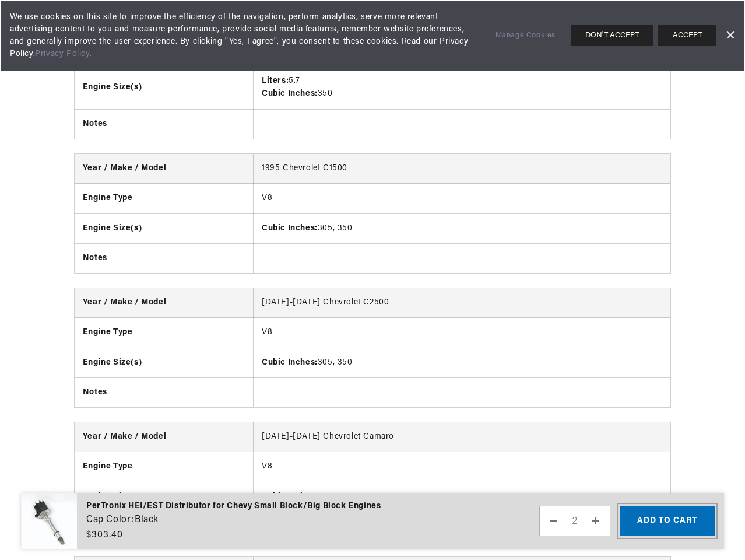 The image size is (745, 560). Describe the element at coordinates (110, 520) in the screenshot. I see `dt: Cap Color:` at that location.